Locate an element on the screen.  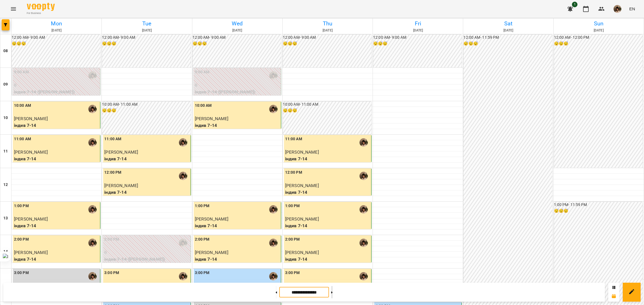
h6: 12:00 AM - 11:59 PM is located at coordinates (508, 38).